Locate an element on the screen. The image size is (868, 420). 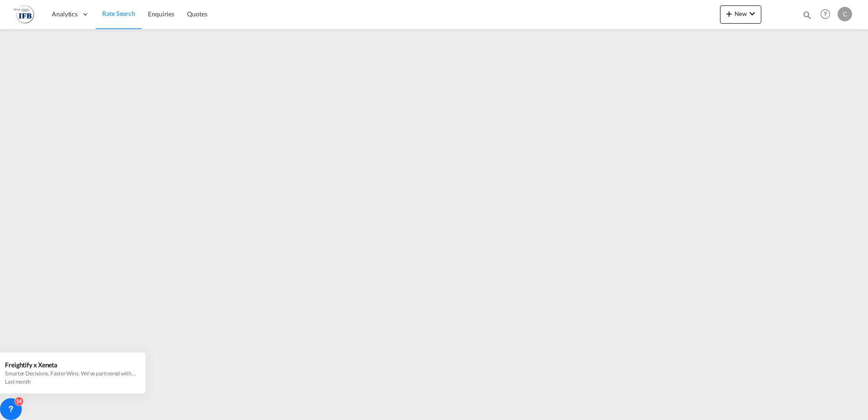
div: icon-magnify is located at coordinates (808, 17).